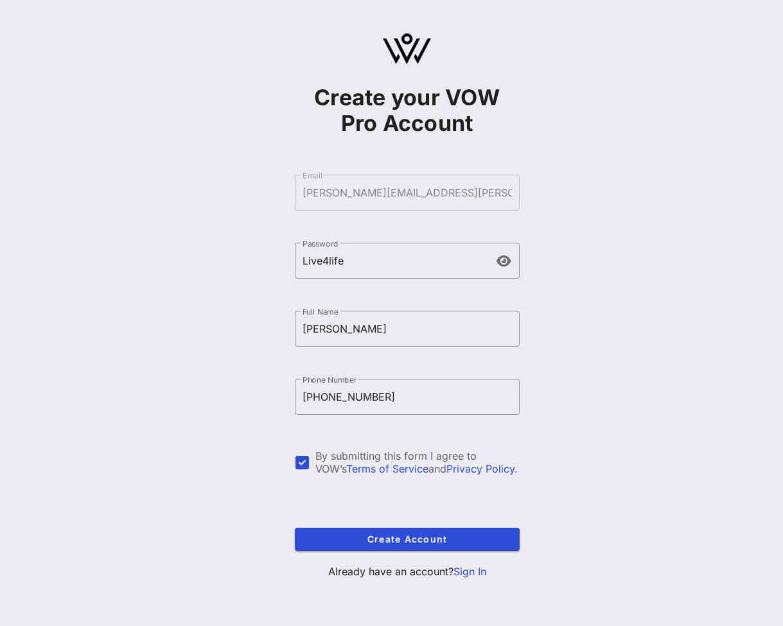 This screenshot has height=626, width=783. I want to click on label: Email, so click(312, 175).